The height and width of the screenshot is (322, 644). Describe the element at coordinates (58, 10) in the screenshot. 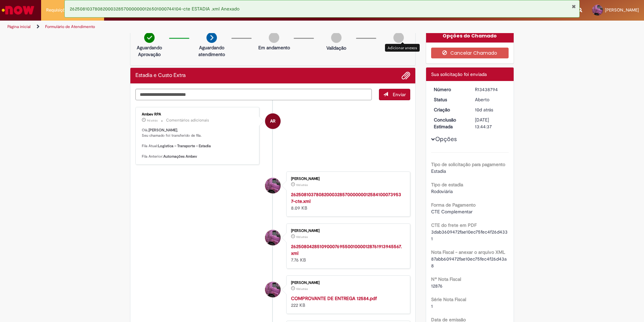

I see `span: Requisições` at that location.